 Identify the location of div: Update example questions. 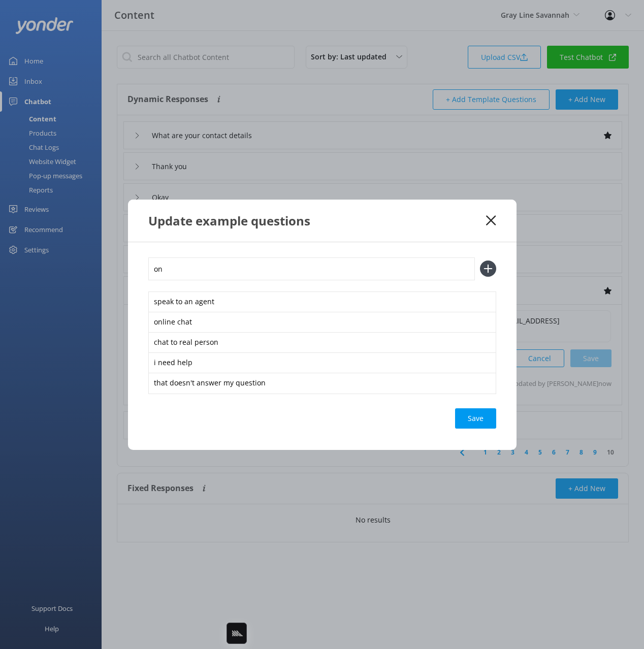
(318, 221).